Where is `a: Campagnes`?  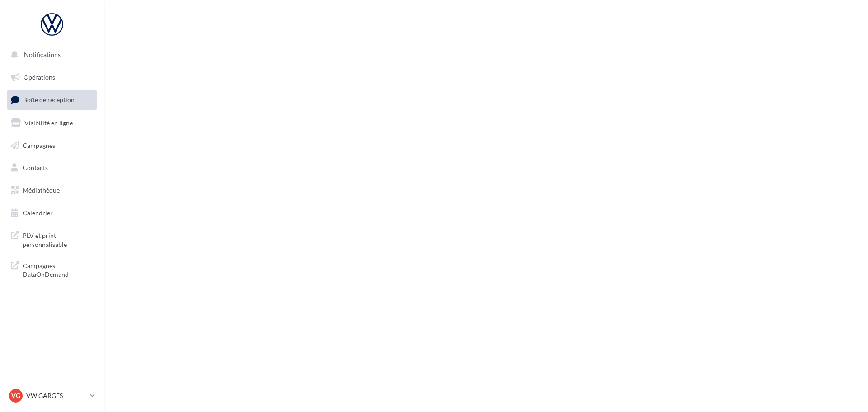 a: Campagnes is located at coordinates (52, 146).